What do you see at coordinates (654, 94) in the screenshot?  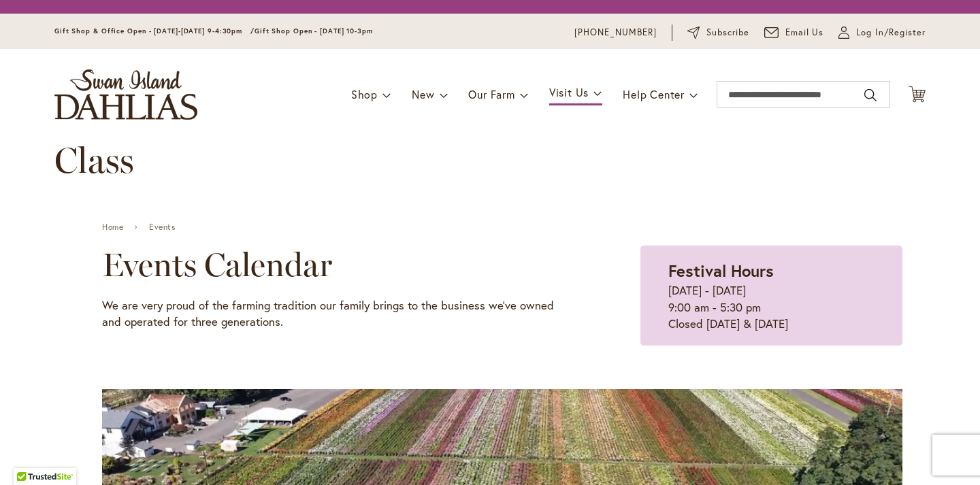 I see `span: Help Center` at bounding box center [654, 94].